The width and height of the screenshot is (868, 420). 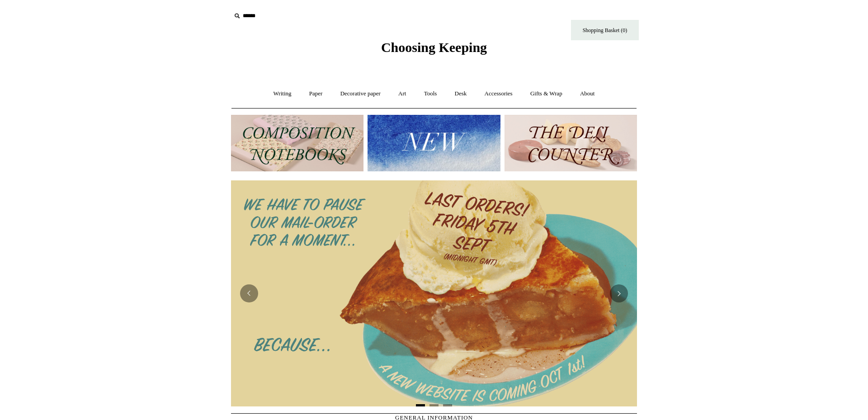 I want to click on a: The Deli Counter, so click(x=571, y=143).